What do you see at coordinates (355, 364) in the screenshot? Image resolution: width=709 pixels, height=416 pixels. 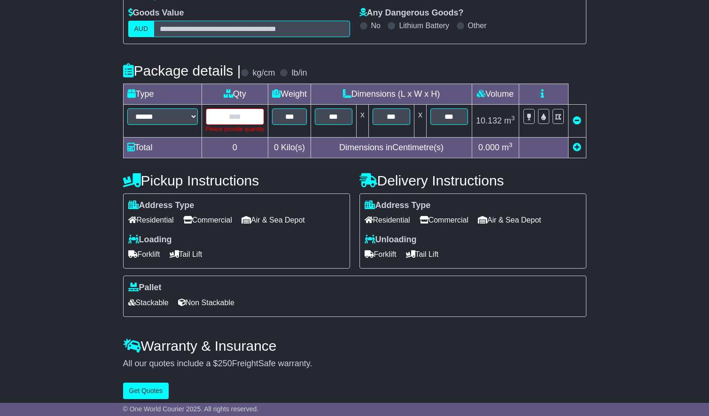 I see `div: All our quotes include a $ FreightSafe warranty.` at bounding box center [355, 364].